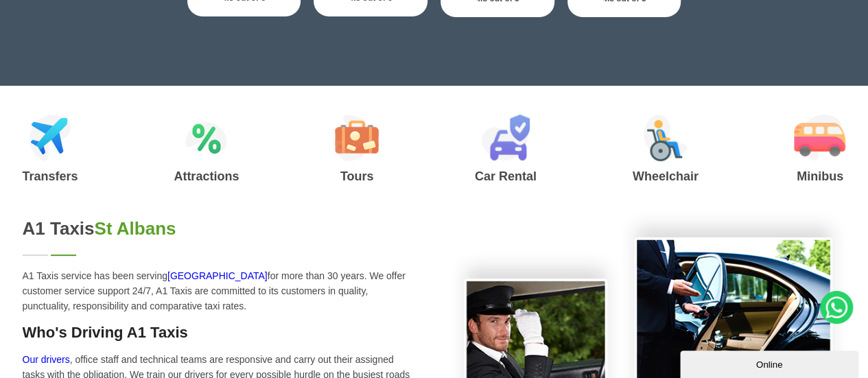  Describe the element at coordinates (135, 229) in the screenshot. I see `span: St Albans` at that location.